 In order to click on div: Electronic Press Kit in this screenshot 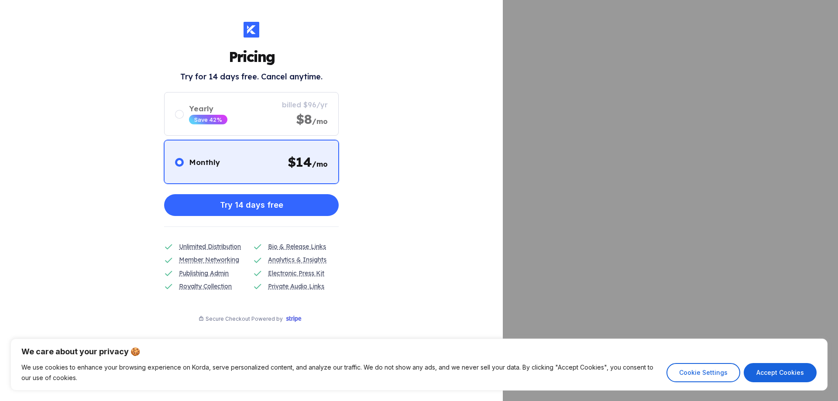, I will do `click(296, 273)`.